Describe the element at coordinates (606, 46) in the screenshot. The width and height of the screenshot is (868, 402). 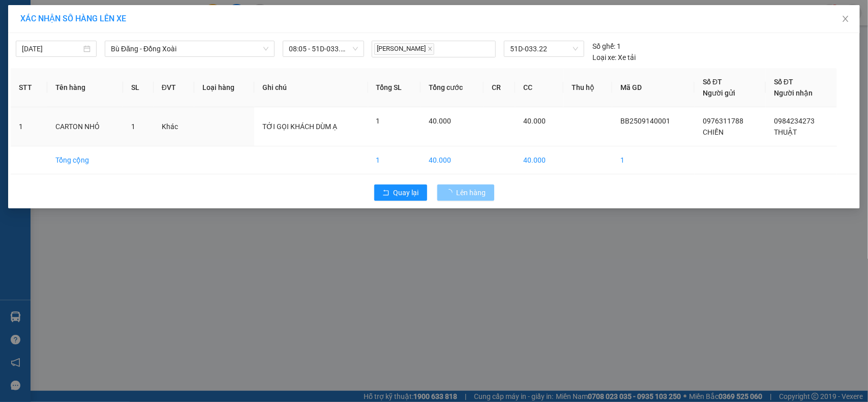
I see `div: 1` at that location.